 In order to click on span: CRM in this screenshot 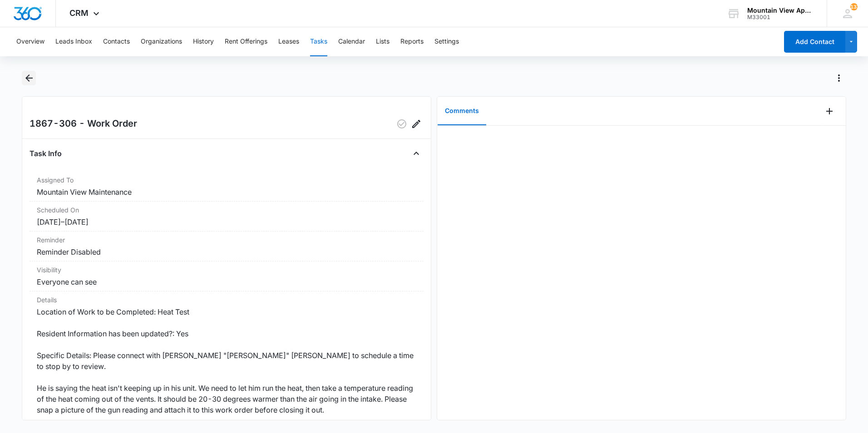, I will do `click(79, 13)`.